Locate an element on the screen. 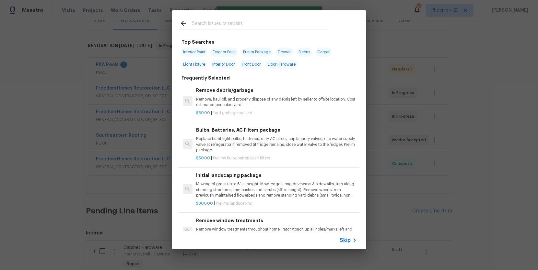 The height and width of the screenshot is (270, 538). p: Mowing of grass up to 6" in height. Mow, edge along driveways & sidewalks, trim along standing st... is located at coordinates (276, 190).